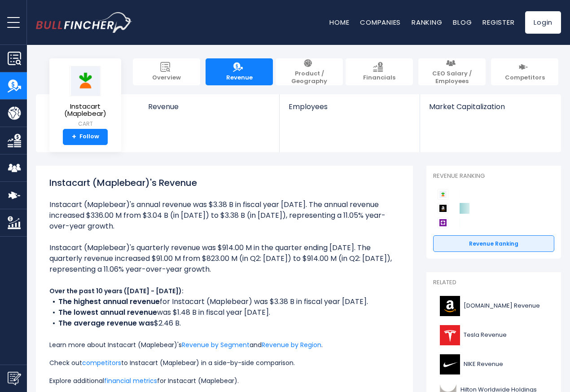 This screenshot has width=570, height=392. What do you see at coordinates (525, 72) in the screenshot?
I see `a: Competitors` at bounding box center [525, 72].